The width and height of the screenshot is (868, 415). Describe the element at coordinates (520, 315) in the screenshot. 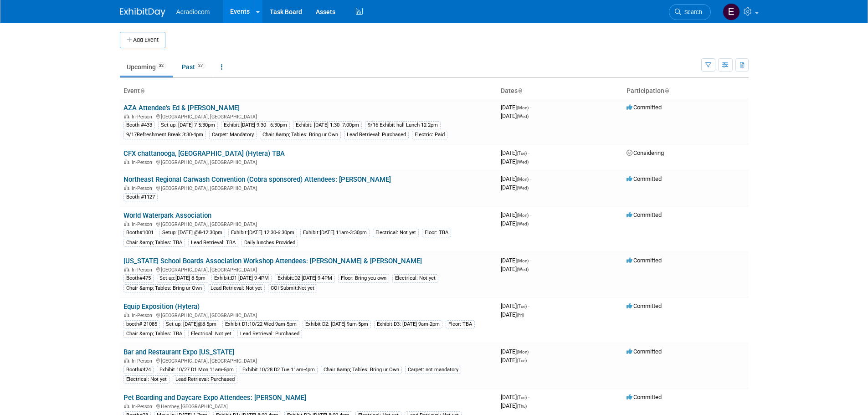

I see `span: (Fri)` at that location.